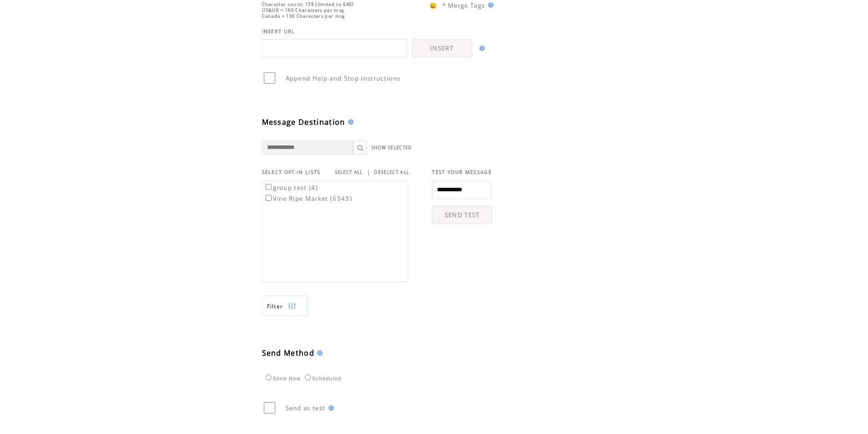 This screenshot has width=868, height=434. I want to click on span: INSERT URL, so click(278, 31).